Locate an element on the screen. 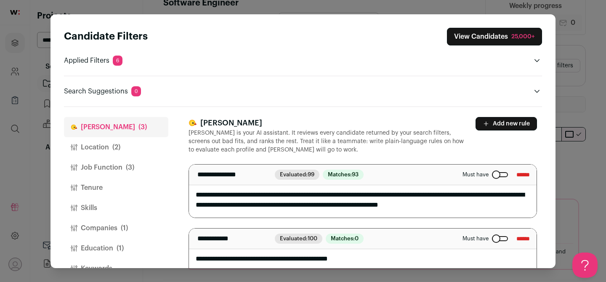 The width and height of the screenshot is (606, 282). button: Education(1) is located at coordinates (116, 248).